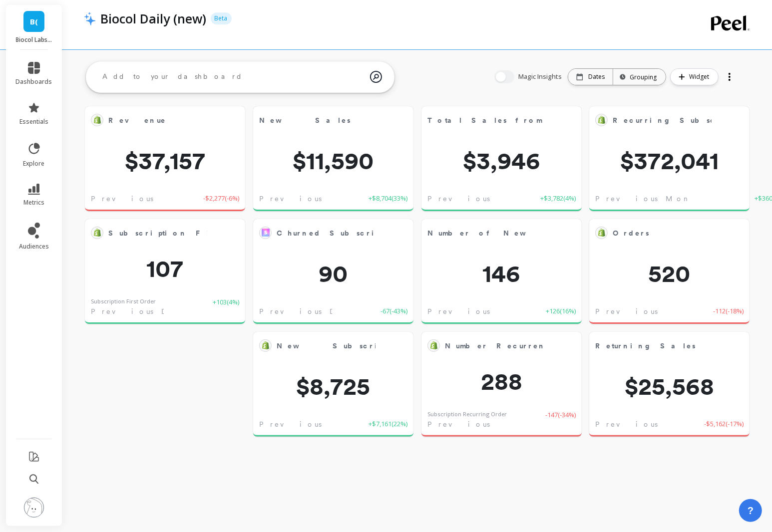  What do you see at coordinates (34, 82) in the screenshot?
I see `span: dashboards` at bounding box center [34, 82].